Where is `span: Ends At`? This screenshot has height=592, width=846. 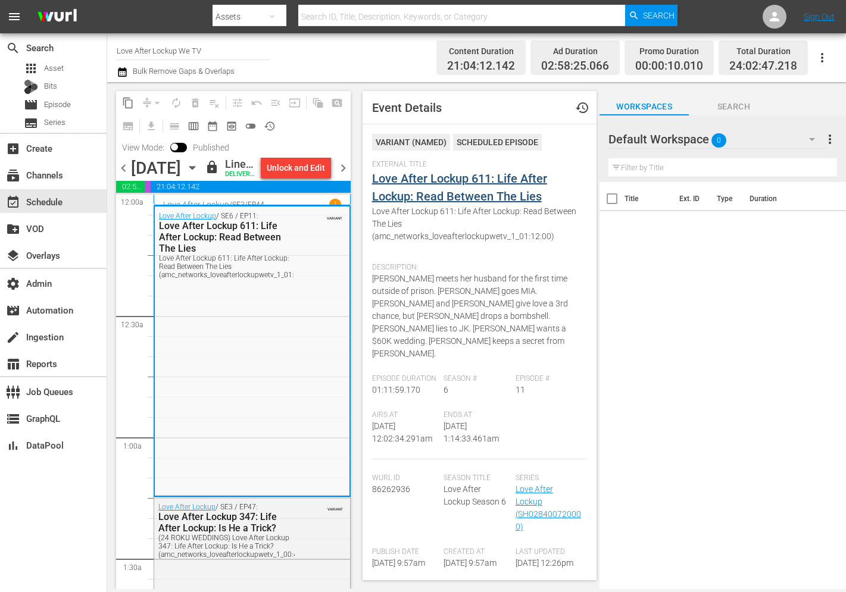
span: Ends At is located at coordinates (476, 416).